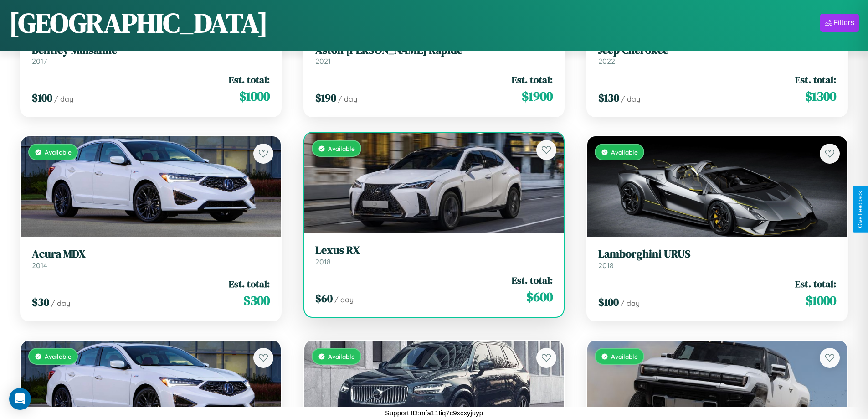 This screenshot has height=419, width=868. I want to click on div: Open Intercom Messenger, so click(20, 399).